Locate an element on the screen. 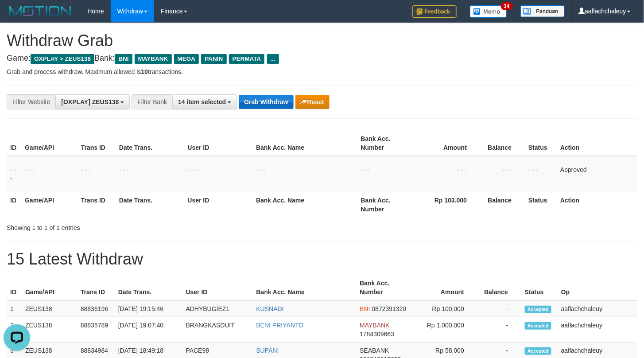 Image resolution: width=644 pixels, height=358 pixels. td: ADHYBUGIEZ1 is located at coordinates (217, 309).